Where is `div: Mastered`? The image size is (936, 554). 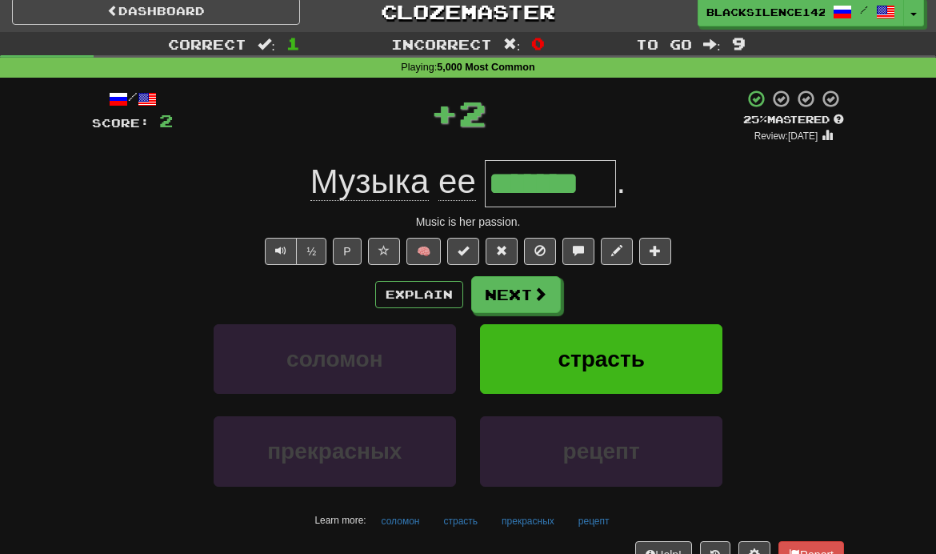
div: Mastered is located at coordinates (794, 120).